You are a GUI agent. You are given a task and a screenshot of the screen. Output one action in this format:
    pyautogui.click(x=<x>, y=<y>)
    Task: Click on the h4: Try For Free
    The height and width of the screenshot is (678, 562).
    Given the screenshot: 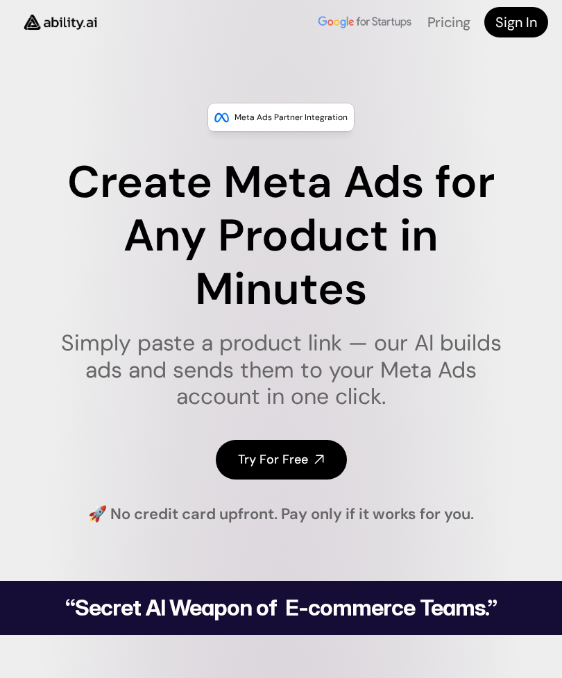 What is the action you would take?
    pyautogui.click(x=273, y=459)
    